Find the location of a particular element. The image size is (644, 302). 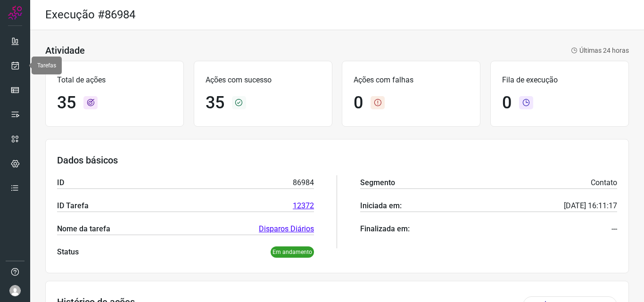

p: Iniciada em: is located at coordinates (381, 206).